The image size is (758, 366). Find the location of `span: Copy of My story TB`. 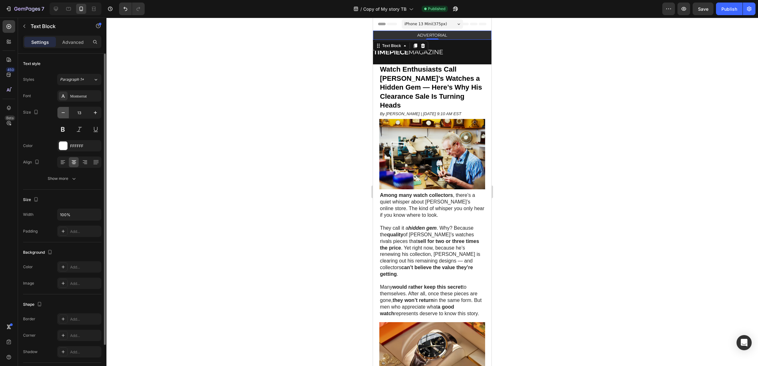

span: Copy of My story TB is located at coordinates (385, 9).